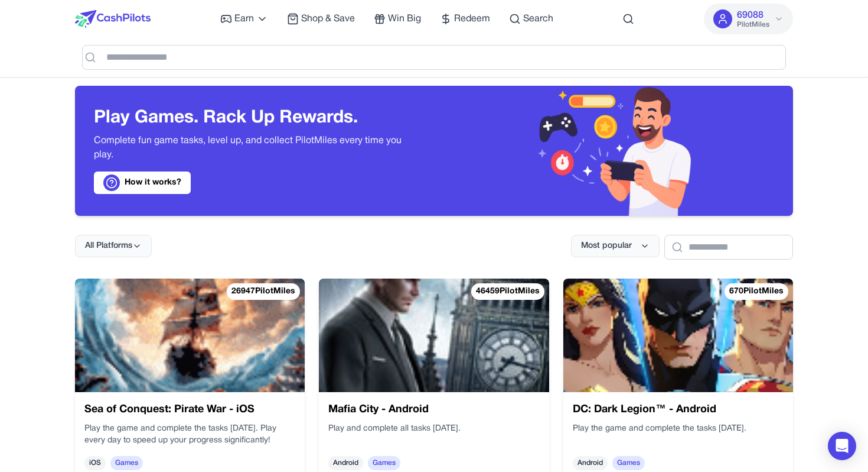 This screenshot has width=868, height=472. Describe the element at coordinates (405, 19) in the screenshot. I see `span: Win Big` at that location.